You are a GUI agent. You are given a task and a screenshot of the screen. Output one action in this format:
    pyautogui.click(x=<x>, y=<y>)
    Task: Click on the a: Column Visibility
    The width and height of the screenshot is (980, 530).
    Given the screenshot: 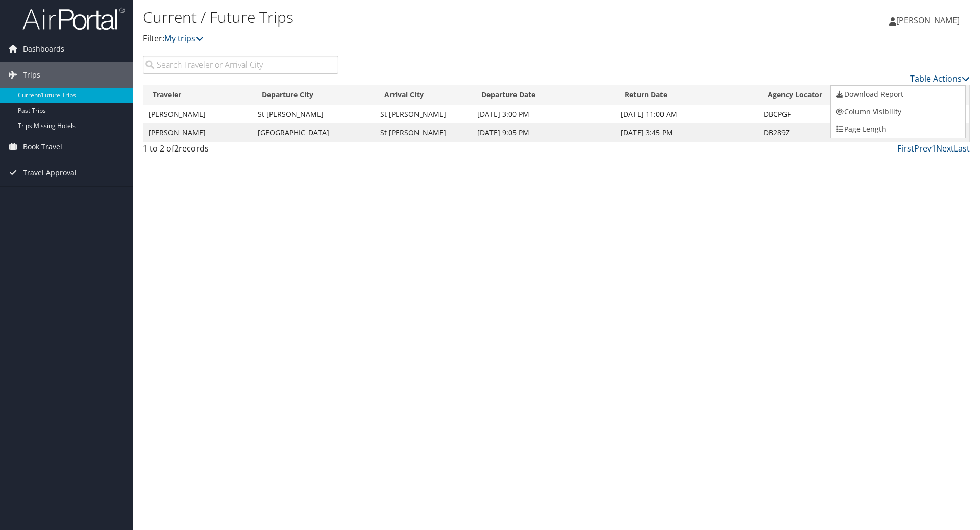 What is the action you would take?
    pyautogui.click(x=898, y=112)
    